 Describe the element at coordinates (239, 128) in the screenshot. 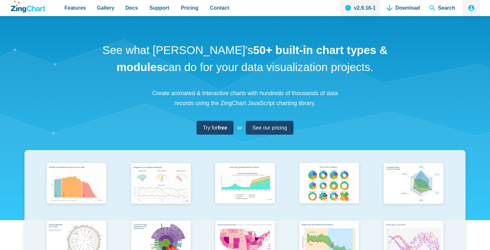

I see `span: or` at that location.